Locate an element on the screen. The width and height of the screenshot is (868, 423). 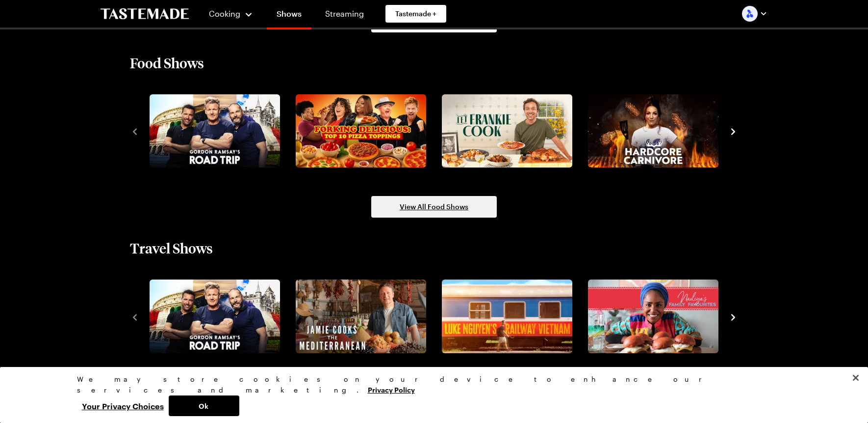
a: Hardcore Carnivore is located at coordinates (651, 131).